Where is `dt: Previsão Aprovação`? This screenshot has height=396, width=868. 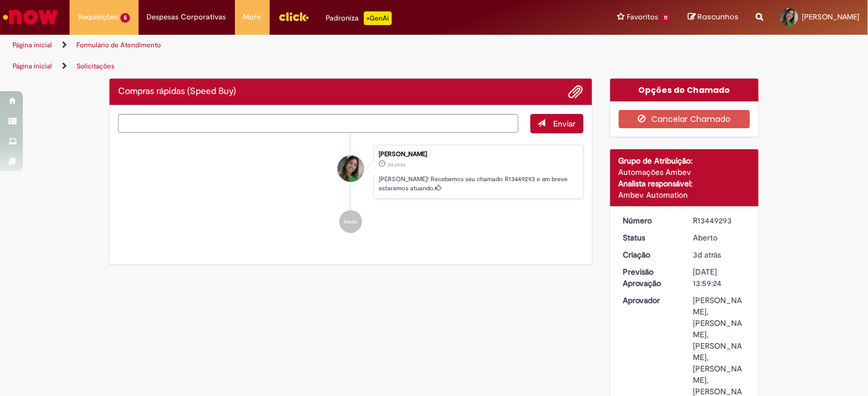
dt: Previsão Aprovação is located at coordinates (650, 277).